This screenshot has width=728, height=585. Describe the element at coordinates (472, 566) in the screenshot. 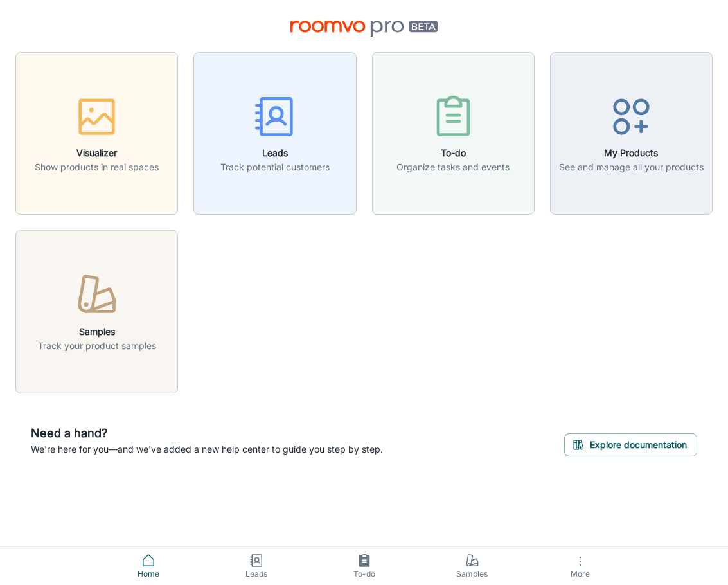

I see `a: Samples` at that location.